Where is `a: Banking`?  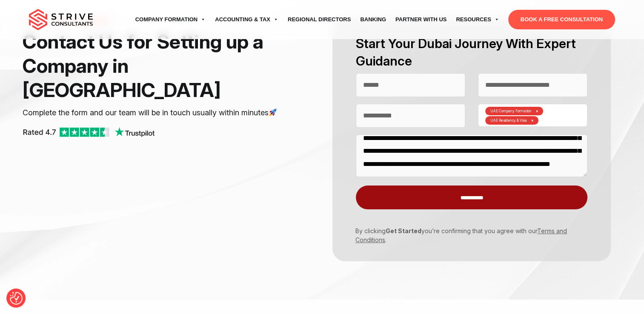 a: Banking is located at coordinates (373, 20).